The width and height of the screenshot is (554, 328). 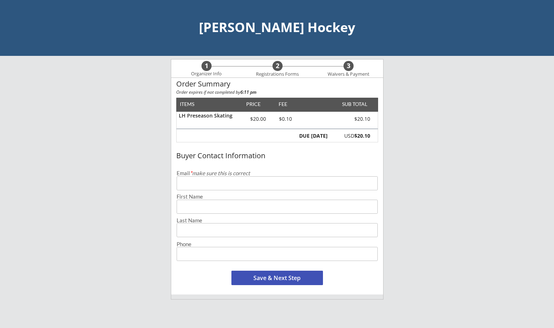 I want to click on div: Last Name, so click(x=277, y=220).